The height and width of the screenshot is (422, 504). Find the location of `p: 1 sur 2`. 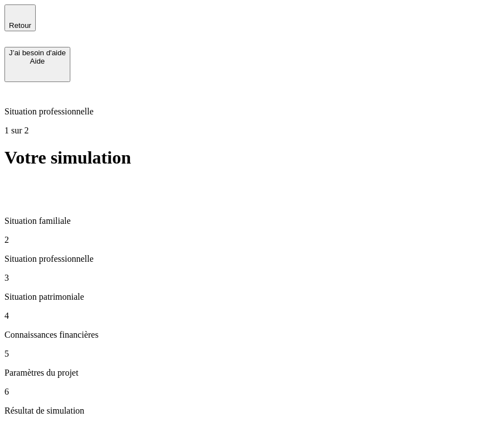

p: 1 sur 2 is located at coordinates (252, 131).